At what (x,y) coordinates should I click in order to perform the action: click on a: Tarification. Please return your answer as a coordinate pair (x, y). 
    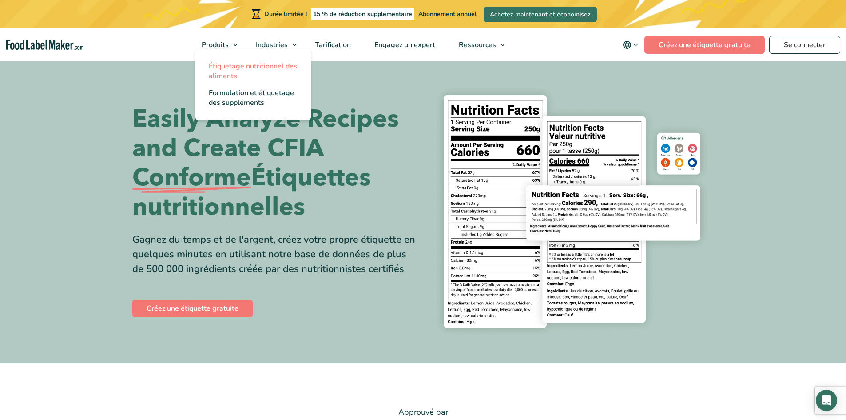
    Looking at the image, I should click on (332, 45).